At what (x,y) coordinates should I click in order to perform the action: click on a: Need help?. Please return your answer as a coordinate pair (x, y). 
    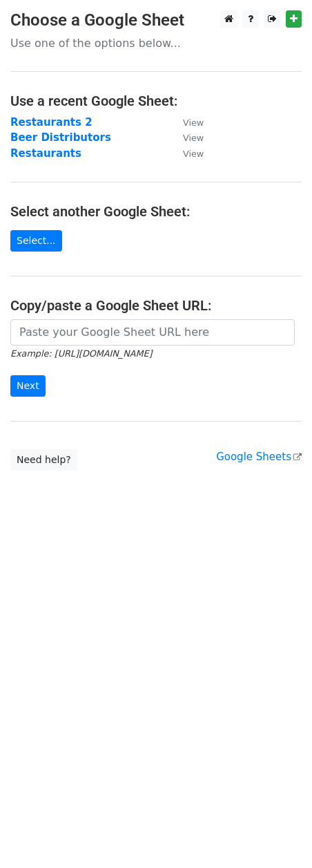
    Looking at the image, I should click on (44, 459).